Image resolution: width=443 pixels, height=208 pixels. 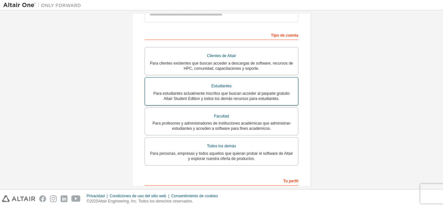 What do you see at coordinates (221, 156) in the screenshot?
I see `font: Para personas, empresas y todos aquellos que quieran probar el software de Altair y explorar nues...` at bounding box center [221, 156].